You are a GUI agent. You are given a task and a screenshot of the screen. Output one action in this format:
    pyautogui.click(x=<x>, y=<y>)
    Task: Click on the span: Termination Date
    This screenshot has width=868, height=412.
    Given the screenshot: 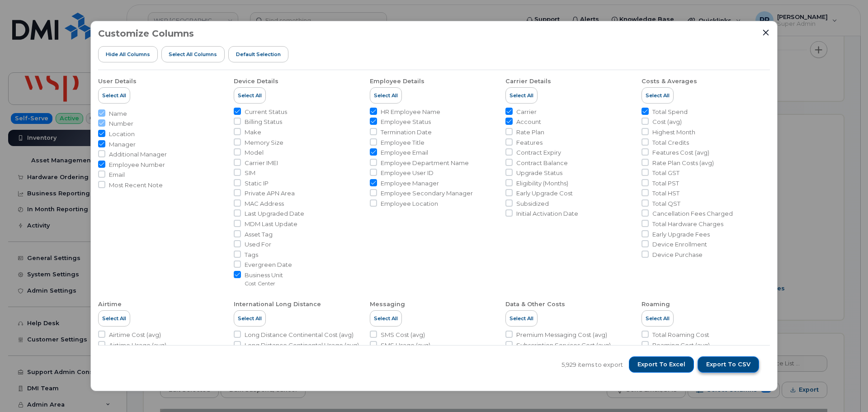 What is the action you would take?
    pyautogui.click(x=406, y=132)
    